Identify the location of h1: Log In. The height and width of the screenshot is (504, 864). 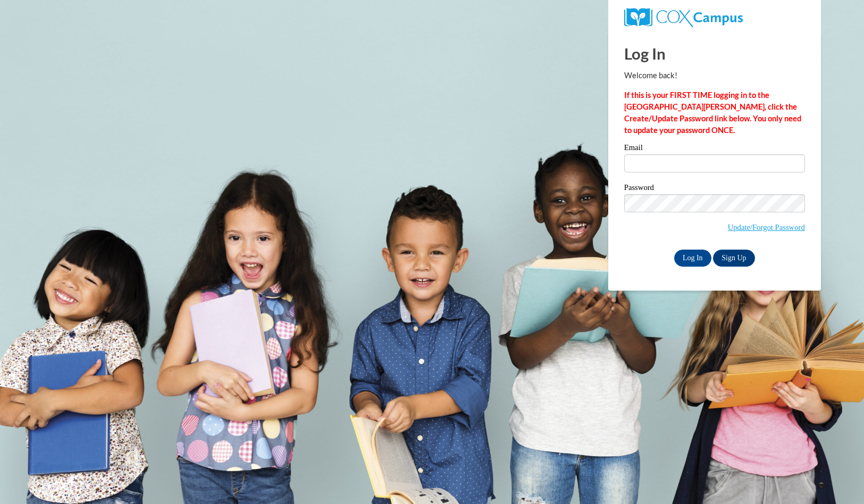
(715, 53).